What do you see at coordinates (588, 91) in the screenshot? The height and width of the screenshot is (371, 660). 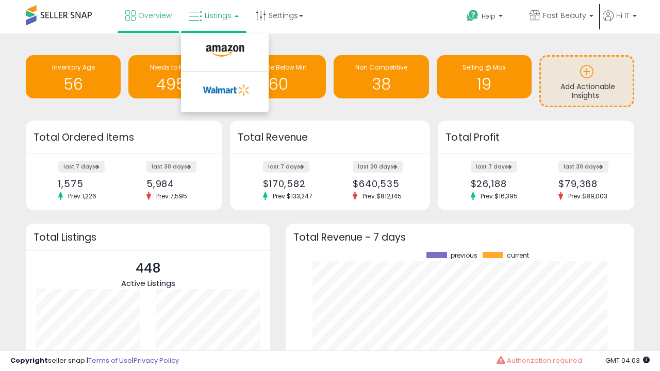 I see `span: Add Actionable Insights` at bounding box center [588, 91].